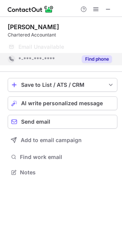 This screenshot has height=245, width=122. I want to click on button: Add to email campaign, so click(62, 140).